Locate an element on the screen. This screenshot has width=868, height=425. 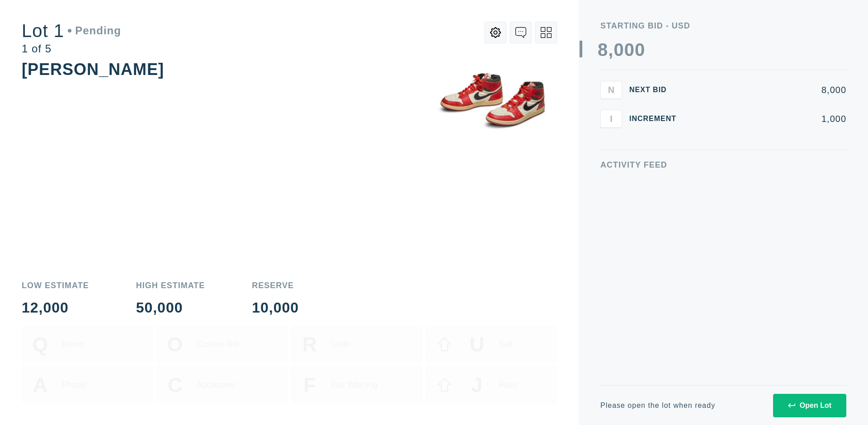
div: Increment is located at coordinates (656, 119).